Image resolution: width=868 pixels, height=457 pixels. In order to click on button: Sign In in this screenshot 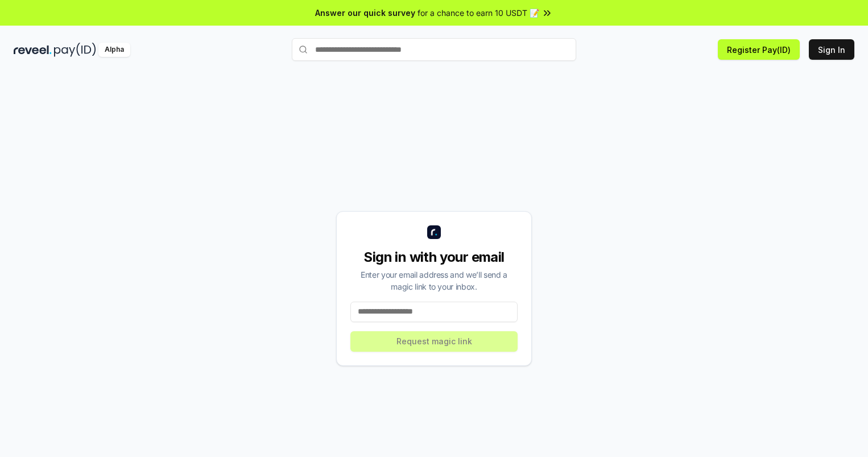, I will do `click(831, 49)`.